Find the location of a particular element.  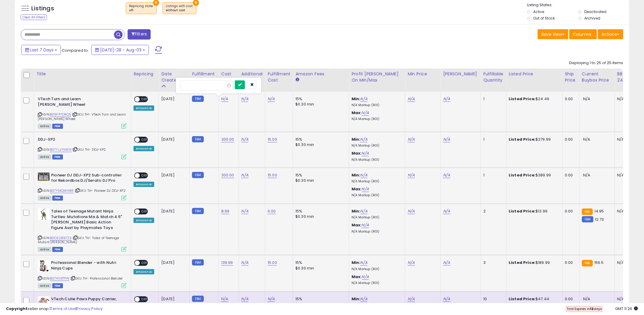

div: $189.99 is located at coordinates (533, 262).